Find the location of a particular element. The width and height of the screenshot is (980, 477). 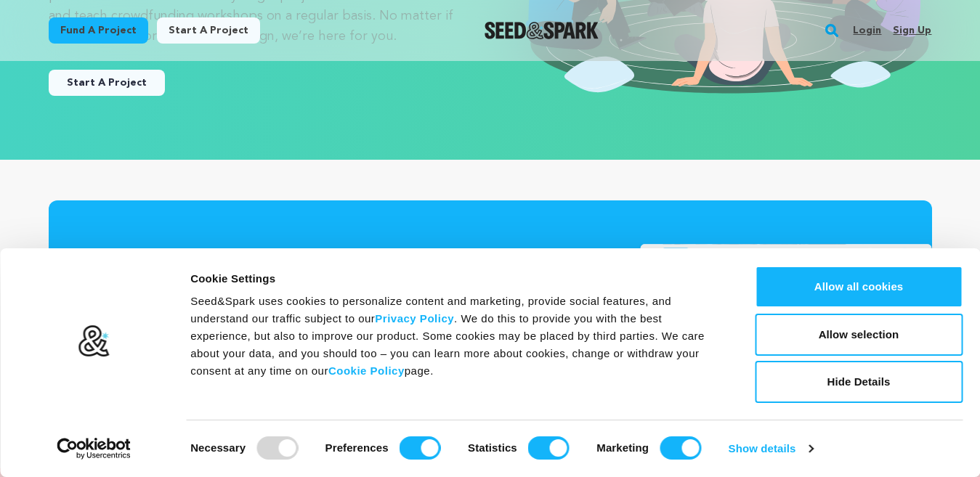

img: seedandspark project details screen is located at coordinates (786, 335).